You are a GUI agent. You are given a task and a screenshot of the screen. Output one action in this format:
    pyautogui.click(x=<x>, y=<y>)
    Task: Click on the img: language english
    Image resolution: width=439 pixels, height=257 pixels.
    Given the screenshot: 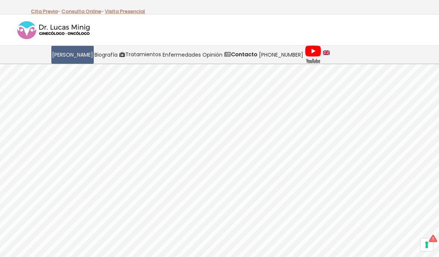 What is the action you would take?
    pyautogui.click(x=326, y=53)
    